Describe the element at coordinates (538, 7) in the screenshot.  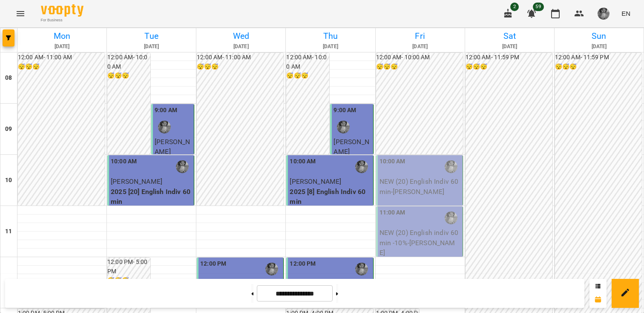
I see `span: 59` at that location.